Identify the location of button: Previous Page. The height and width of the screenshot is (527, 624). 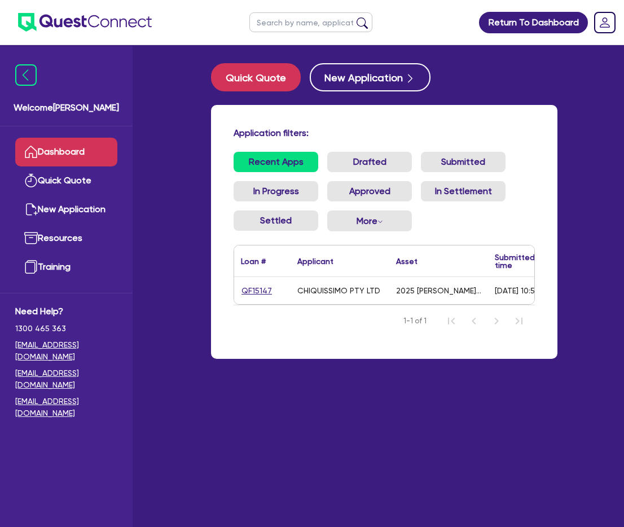
(474, 321).